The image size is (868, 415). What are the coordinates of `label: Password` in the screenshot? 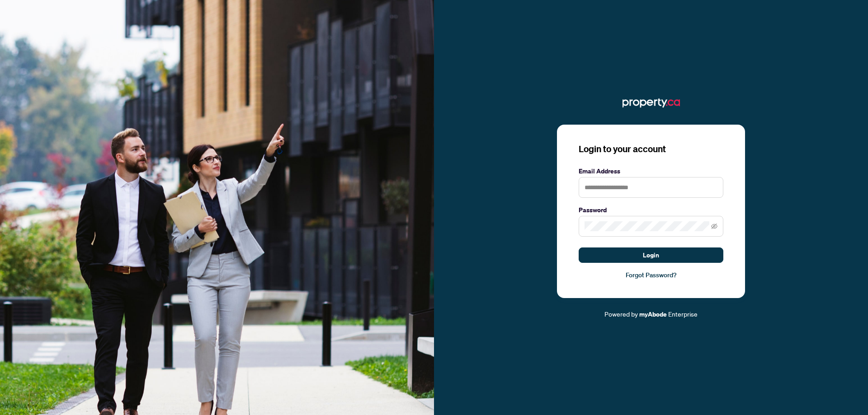 It's located at (651, 210).